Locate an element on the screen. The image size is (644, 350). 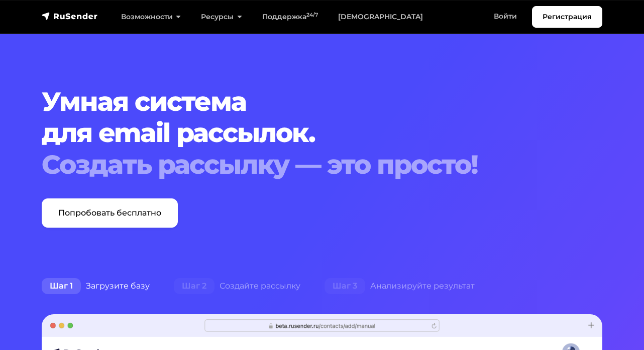
a: Попробовать бесплатно is located at coordinates (110, 212).